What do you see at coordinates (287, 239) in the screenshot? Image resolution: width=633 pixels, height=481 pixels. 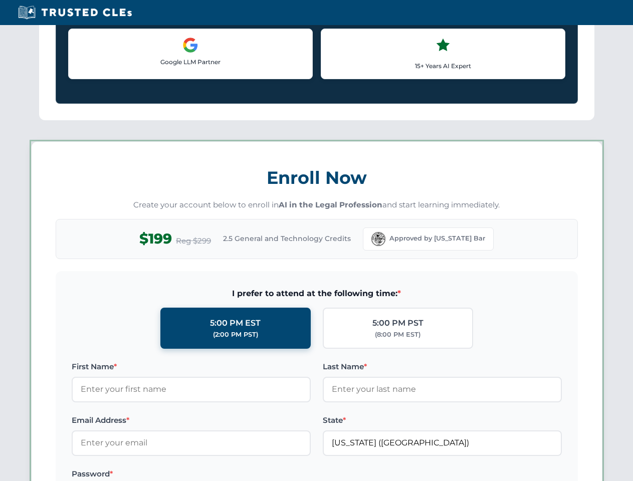 I see `span: 2.5 General and Technology Credits` at bounding box center [287, 239].